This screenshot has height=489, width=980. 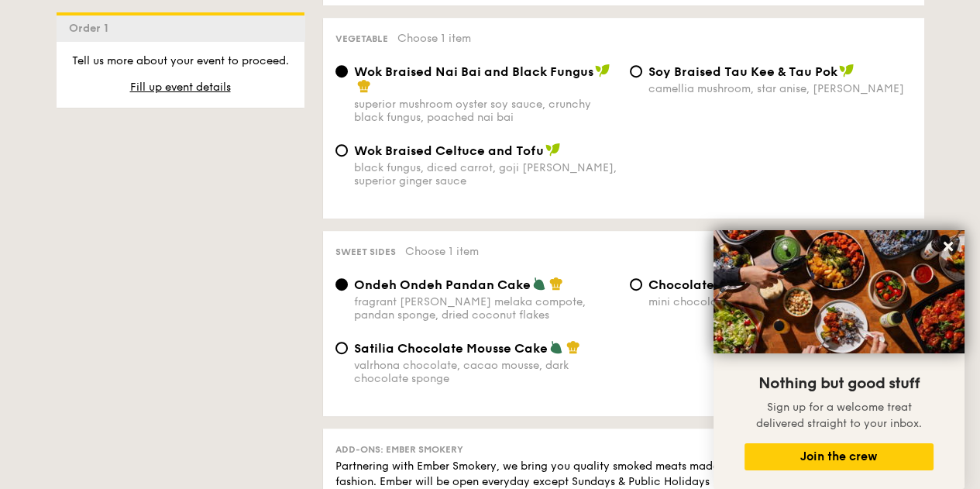 What do you see at coordinates (948, 246) in the screenshot?
I see `button: Close` at bounding box center [948, 246].